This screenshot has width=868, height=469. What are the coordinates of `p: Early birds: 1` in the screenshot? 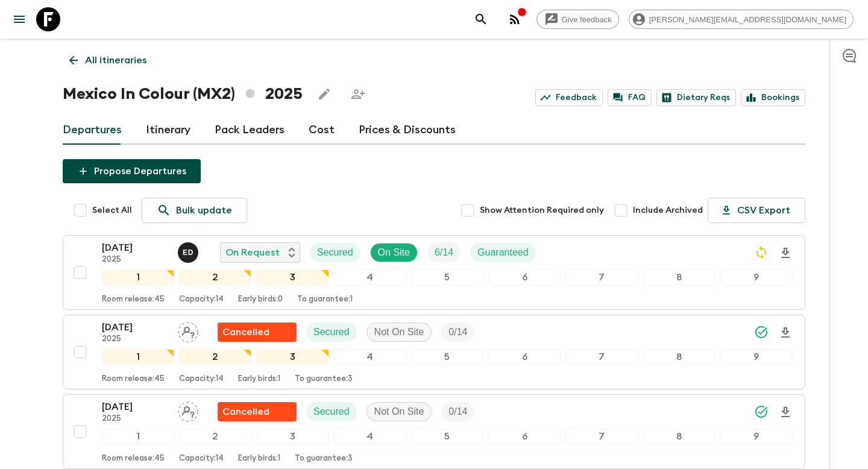 It's located at (259, 458).